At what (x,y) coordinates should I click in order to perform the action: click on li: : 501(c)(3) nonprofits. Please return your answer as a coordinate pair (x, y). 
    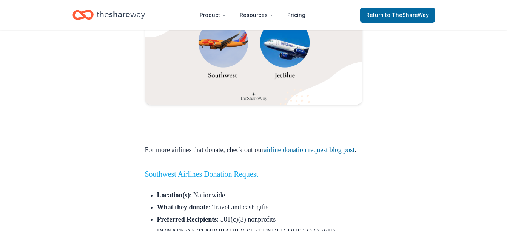
    Looking at the image, I should click on (260, 219).